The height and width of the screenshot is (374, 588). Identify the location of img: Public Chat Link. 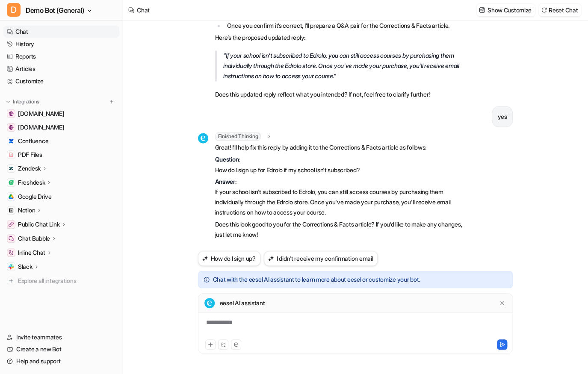
(11, 225).